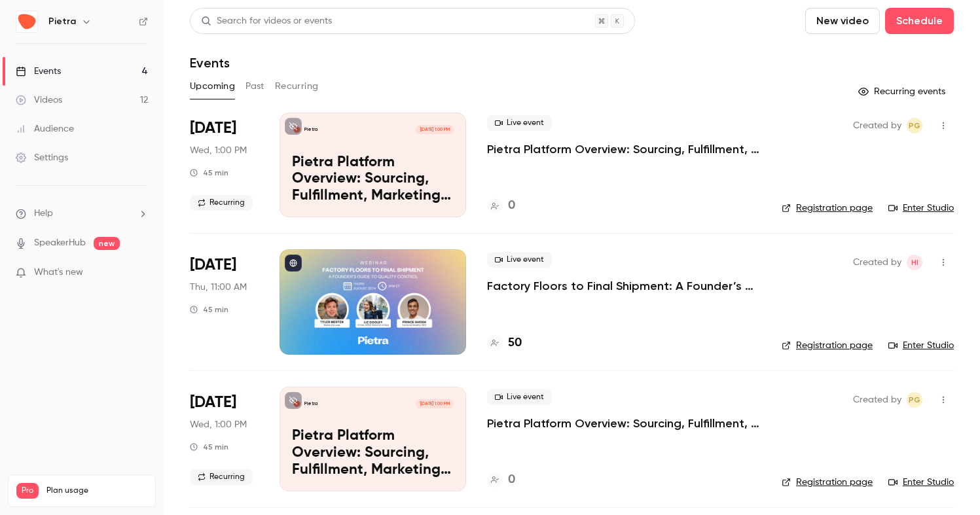  I want to click on div: Audience, so click(44, 129).